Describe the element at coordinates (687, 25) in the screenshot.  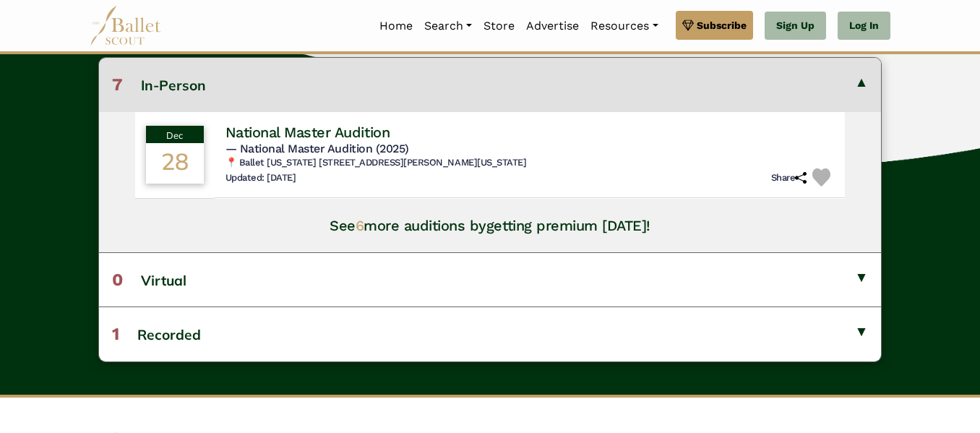
I see `img: gem.svg` at that location.